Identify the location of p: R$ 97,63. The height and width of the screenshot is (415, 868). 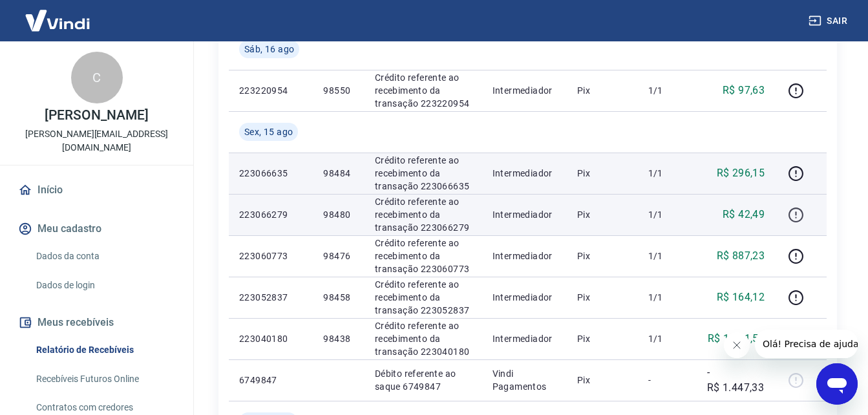
(743, 91).